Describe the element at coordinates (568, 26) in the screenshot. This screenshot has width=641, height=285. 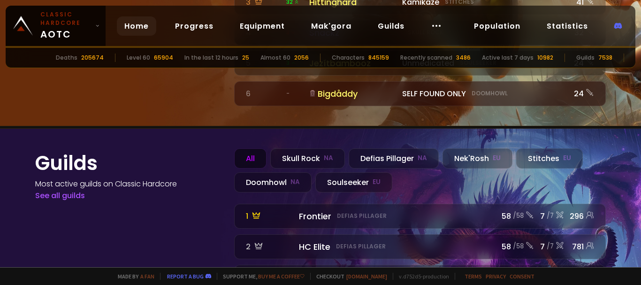
I see `a: Statistics` at that location.